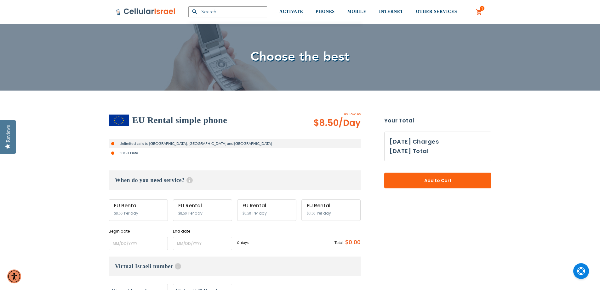 Image resolution: width=600 pixels, height=290 pixels. Describe the element at coordinates (138, 231) in the screenshot. I see `label: Begin date` at that location.